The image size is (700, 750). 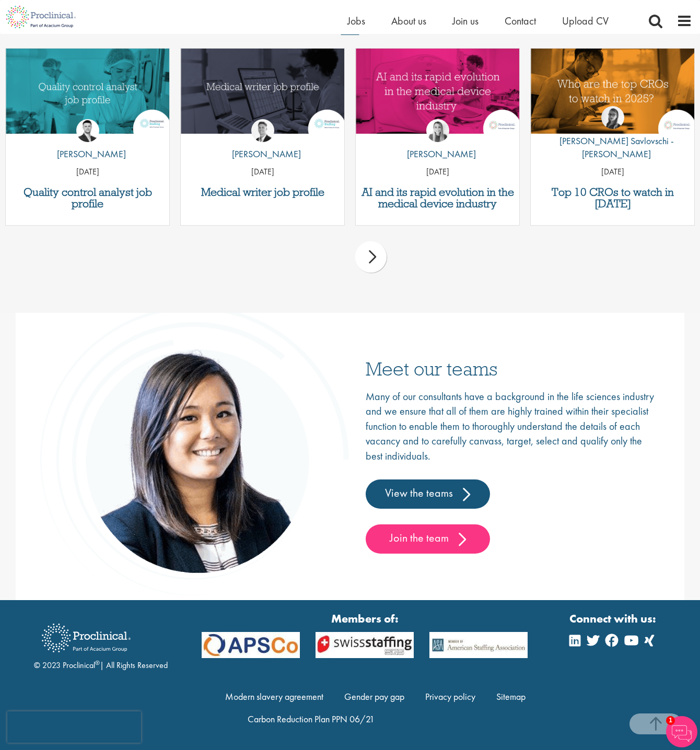 I want to click on a: Gender pay gap, so click(x=374, y=696).